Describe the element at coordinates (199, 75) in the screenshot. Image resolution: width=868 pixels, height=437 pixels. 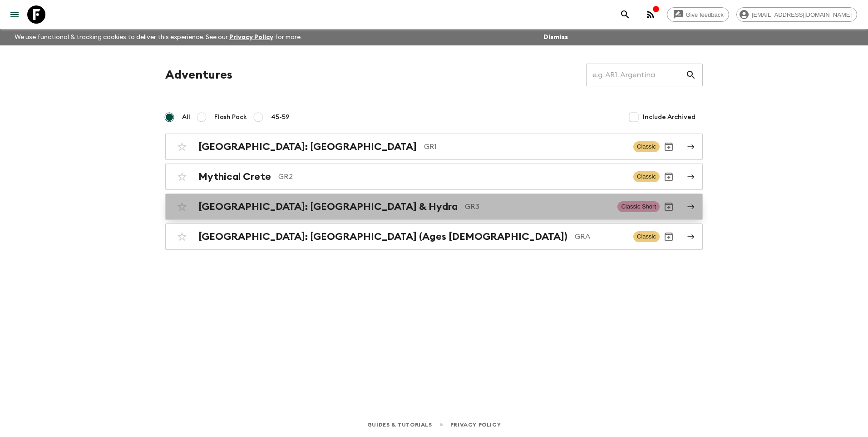
I see `h1: Adventures` at that location.